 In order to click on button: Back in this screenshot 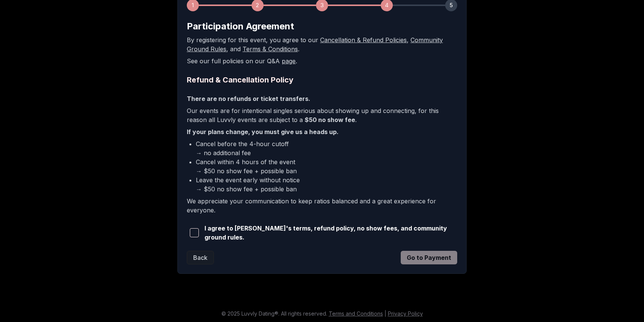, I will do `click(200, 257)`.